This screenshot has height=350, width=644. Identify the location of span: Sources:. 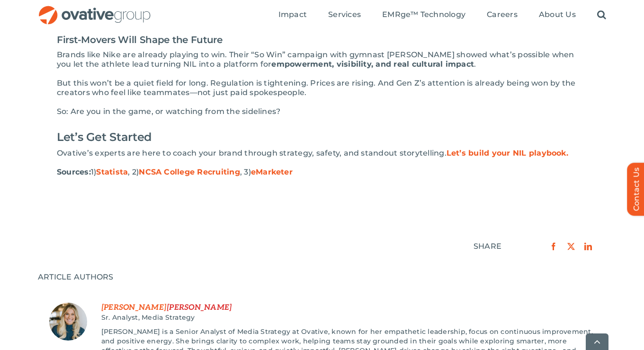
(74, 171).